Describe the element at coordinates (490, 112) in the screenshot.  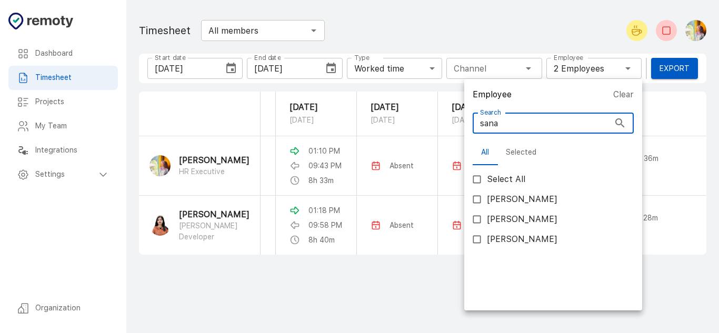
I see `label: Search` at that location.